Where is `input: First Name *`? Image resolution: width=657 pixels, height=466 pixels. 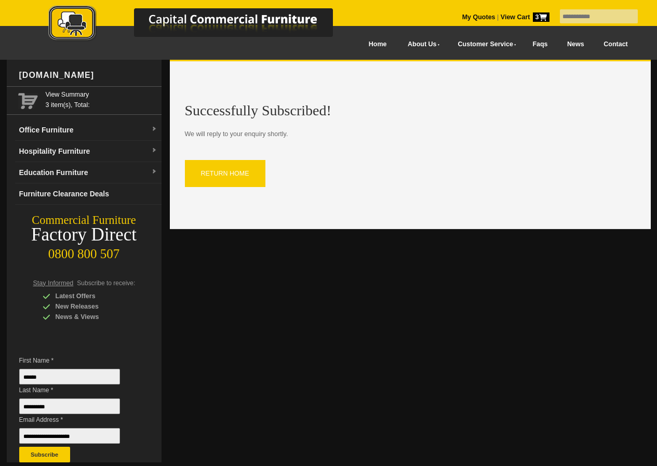
input: First Name * is located at coordinates (70, 377).